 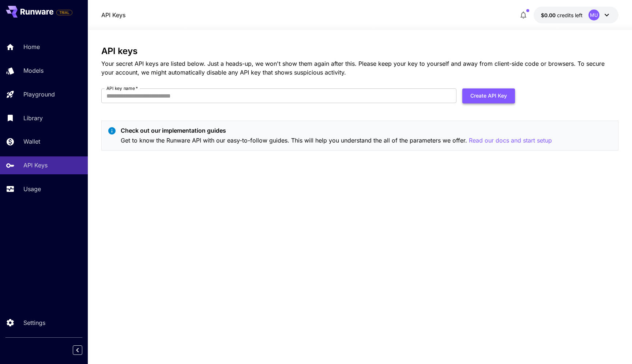 I want to click on p: Models, so click(x=33, y=70).